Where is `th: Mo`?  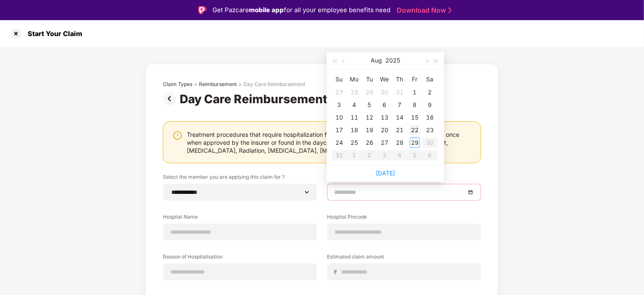
th: Mo is located at coordinates (354, 80).